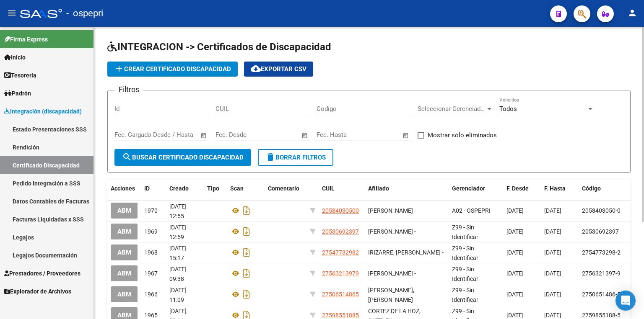 The image size is (644, 319). What do you see at coordinates (279, 69) in the screenshot?
I see `span: Exportar CSV` at bounding box center [279, 69].